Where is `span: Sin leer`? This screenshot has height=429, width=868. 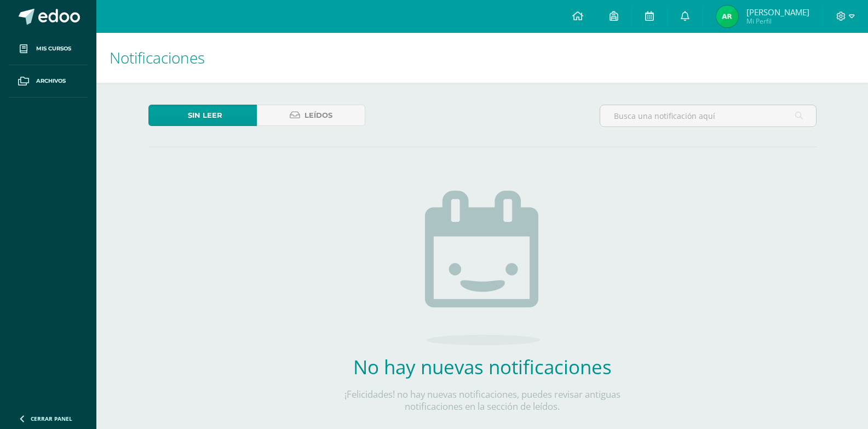
span: Sin leer is located at coordinates (205, 115).